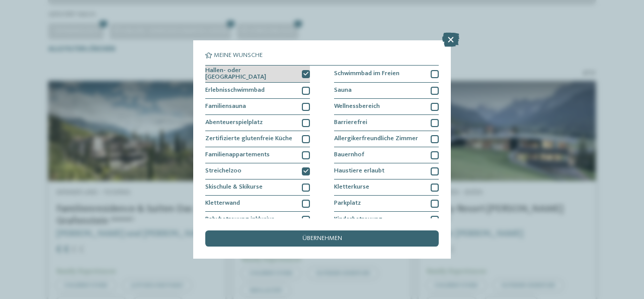 This screenshot has height=299, width=644. What do you see at coordinates (358, 220) in the screenshot?
I see `span: Kinderbetreuung` at bounding box center [358, 220].